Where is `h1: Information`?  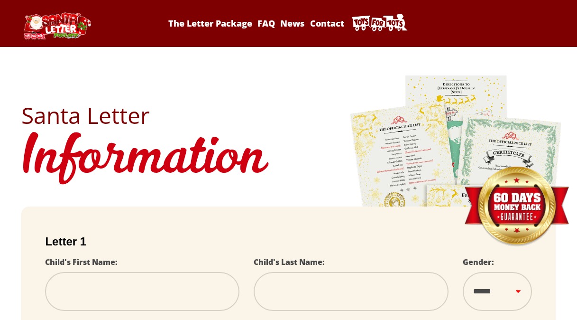 h1: Information is located at coordinates (289, 159).